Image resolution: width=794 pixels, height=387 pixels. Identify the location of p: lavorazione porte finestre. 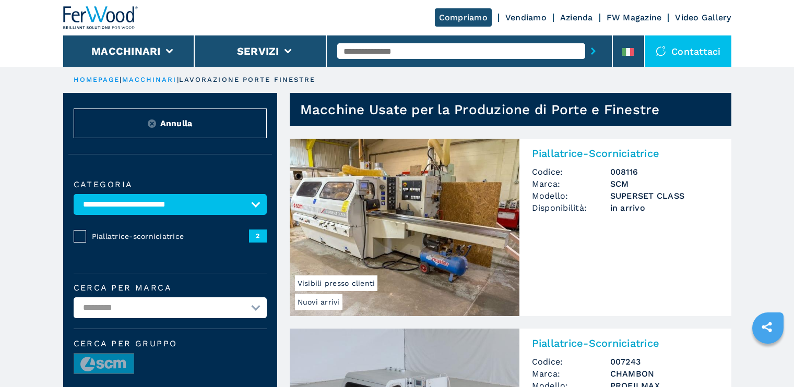
(247, 80).